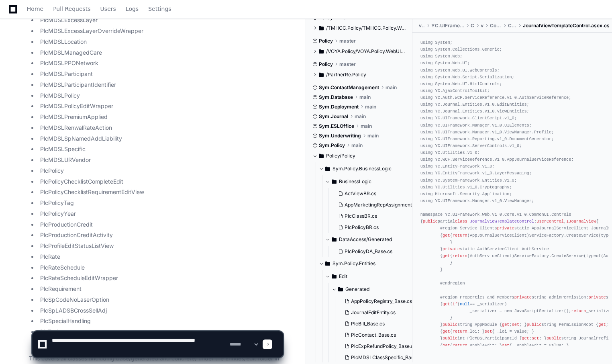 The width and height of the screenshot is (612, 364). What do you see at coordinates (359, 52) in the screenshot?
I see `button: /VOYA.Policy/VOYA.Policy.WebUI/Policy` at bounding box center [359, 52].